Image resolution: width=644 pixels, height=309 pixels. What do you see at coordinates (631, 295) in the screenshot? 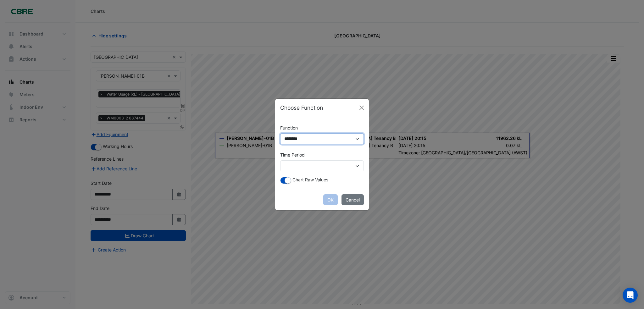
I see `div: Open Intercom Messenger` at bounding box center [631, 295].